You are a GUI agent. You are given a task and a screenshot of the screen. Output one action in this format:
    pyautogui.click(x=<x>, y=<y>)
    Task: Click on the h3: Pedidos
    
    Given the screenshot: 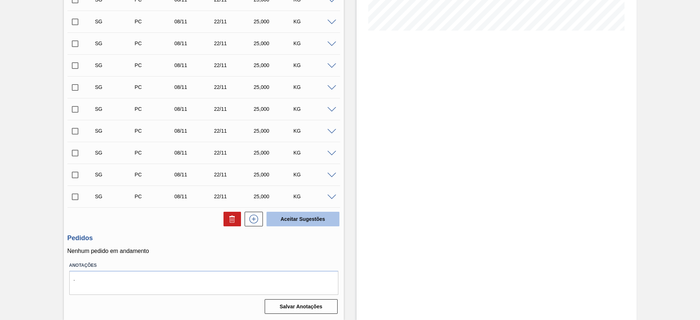 What is the action you would take?
    pyautogui.click(x=204, y=238)
    